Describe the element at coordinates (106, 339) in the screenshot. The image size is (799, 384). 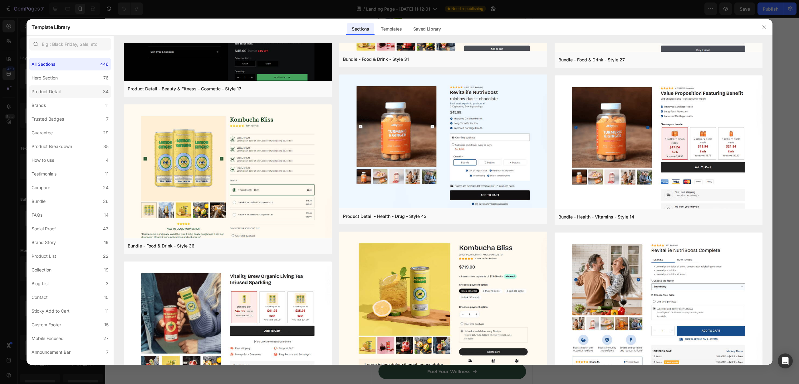
I see `div: 27` at that location.